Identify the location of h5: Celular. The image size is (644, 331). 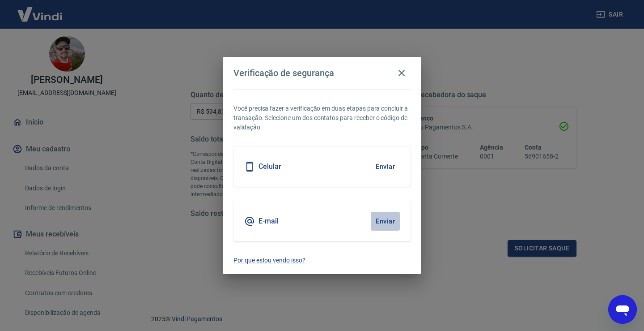
(270, 166).